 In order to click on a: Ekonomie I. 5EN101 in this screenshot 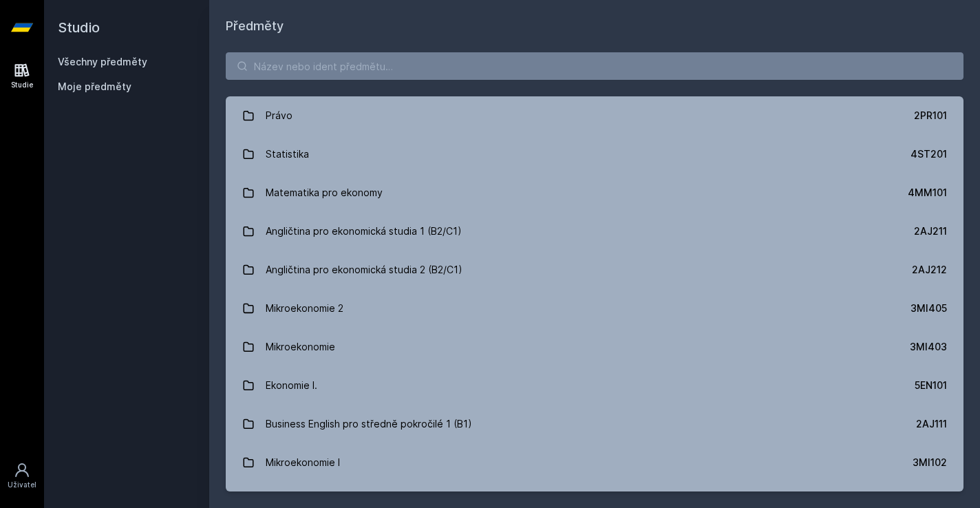, I will do `click(595, 385)`.